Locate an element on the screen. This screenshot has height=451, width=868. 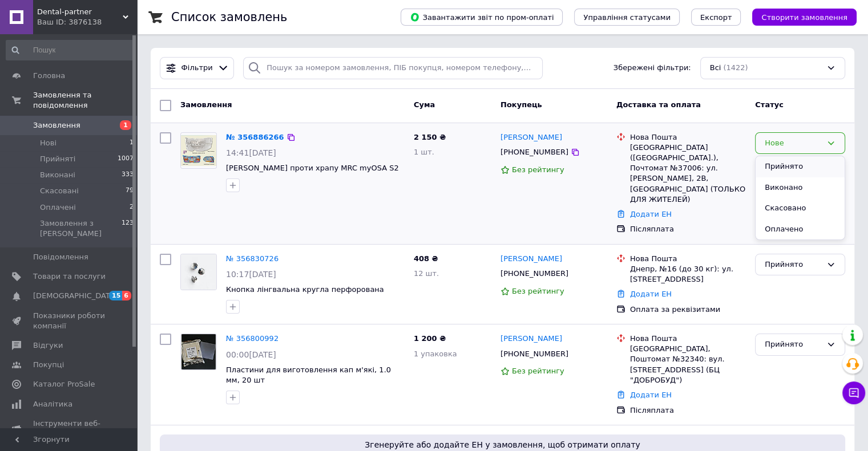
span: (1422) is located at coordinates (735, 68).